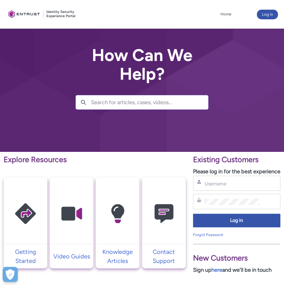 This screenshot has height=285, width=284. Describe the element at coordinates (237, 258) in the screenshot. I see `p: New Customers` at that location.